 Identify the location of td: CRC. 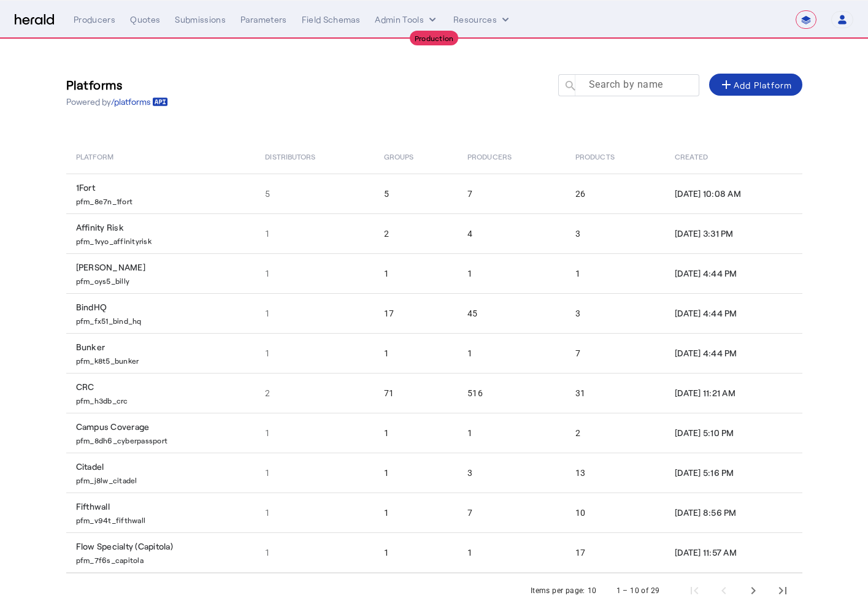
(161, 393).